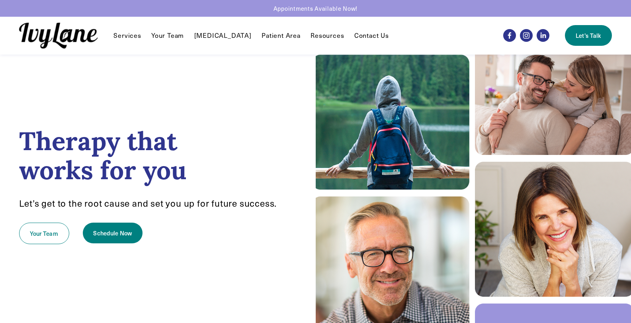  Describe the element at coordinates (281, 35) in the screenshot. I see `a: Patient Area` at that location.